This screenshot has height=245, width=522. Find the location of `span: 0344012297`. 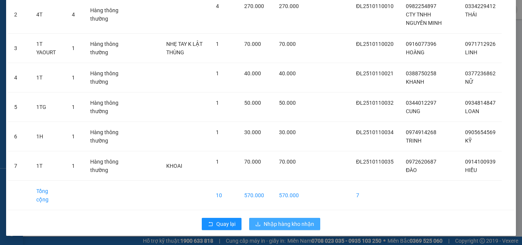

span: 0344012297 is located at coordinates (421, 103).